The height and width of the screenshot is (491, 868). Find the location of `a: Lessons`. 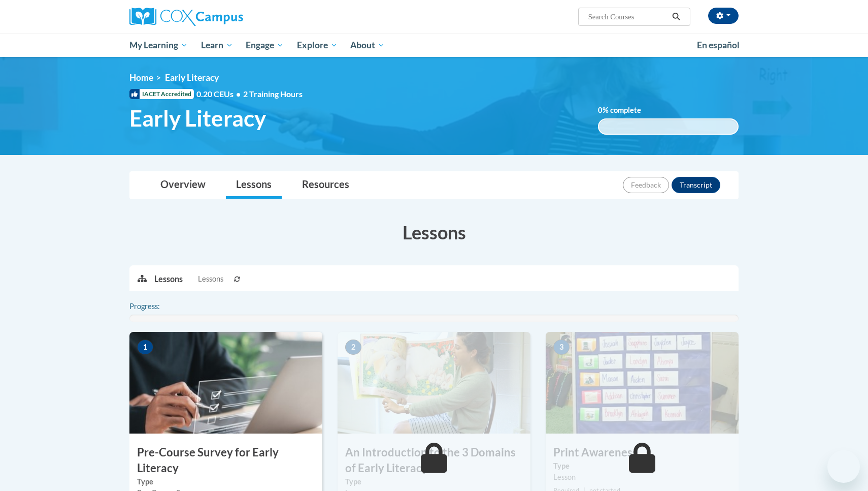

a: Lessons is located at coordinates (254, 185).